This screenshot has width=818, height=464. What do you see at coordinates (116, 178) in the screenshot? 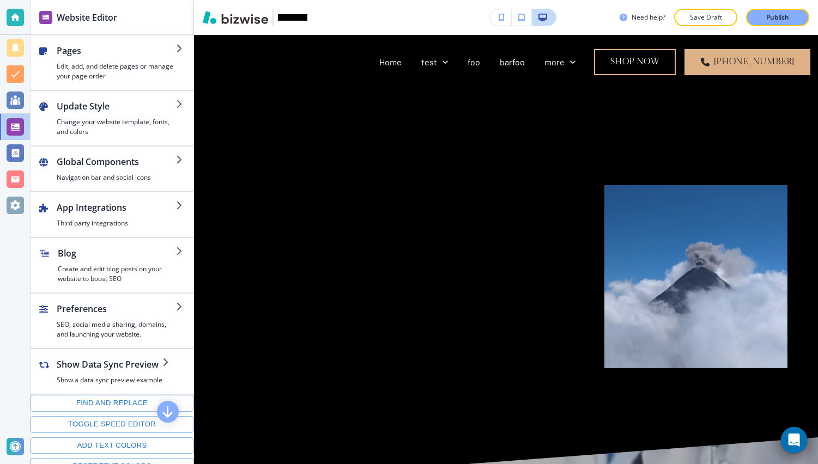
I see `h4: Navigation bar and social icons` at bounding box center [116, 178].